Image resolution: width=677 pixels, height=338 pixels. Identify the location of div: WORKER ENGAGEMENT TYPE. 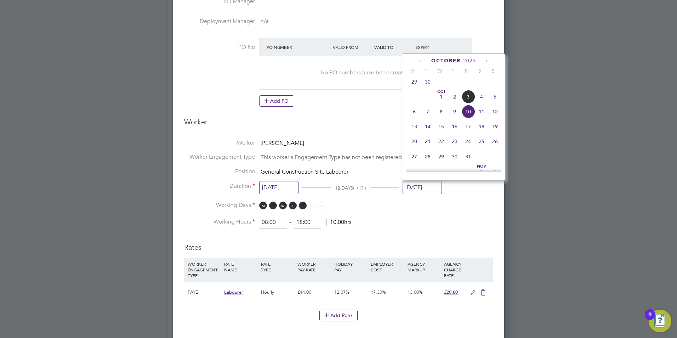
(204, 269).